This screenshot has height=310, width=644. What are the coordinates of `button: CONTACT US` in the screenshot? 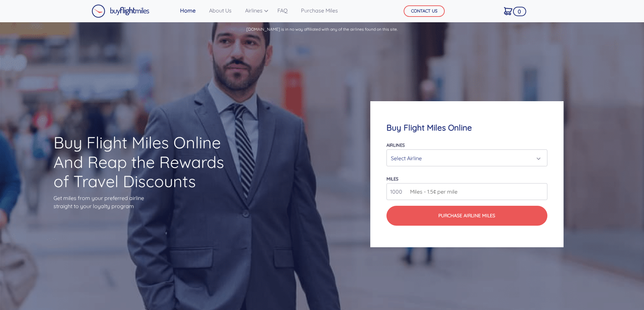 It's located at (424, 11).